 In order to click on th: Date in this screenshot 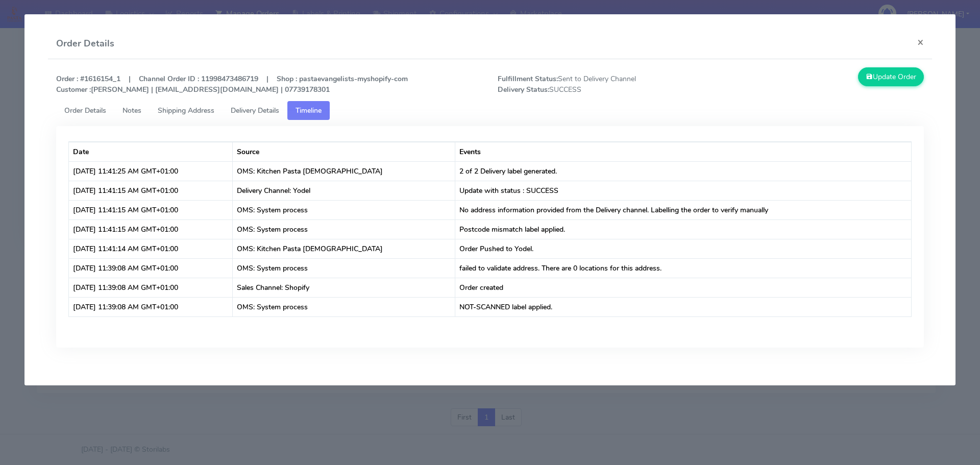, I will do `click(150, 152)`.